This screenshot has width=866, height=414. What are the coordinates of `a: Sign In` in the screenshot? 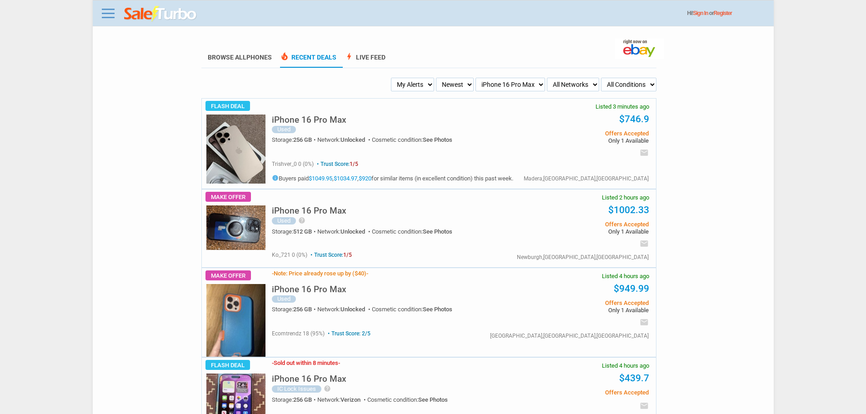 It's located at (700, 13).